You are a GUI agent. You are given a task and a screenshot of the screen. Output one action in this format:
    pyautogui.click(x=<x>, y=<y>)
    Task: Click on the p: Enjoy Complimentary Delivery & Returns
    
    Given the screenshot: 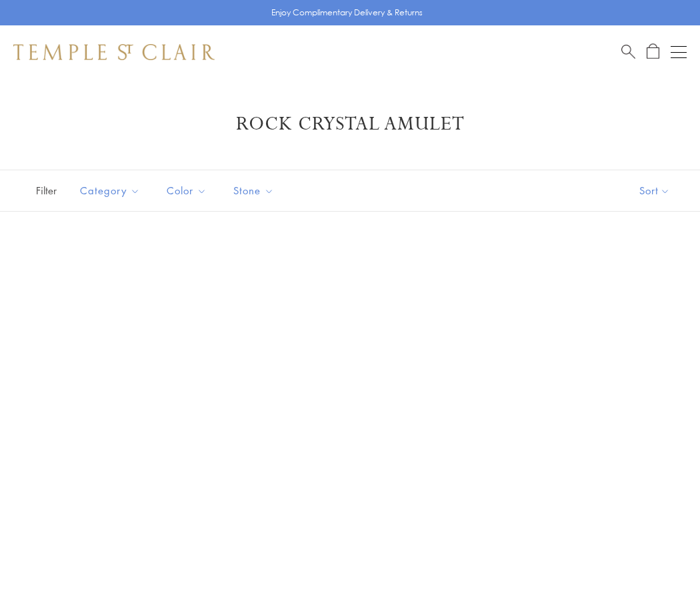 What is the action you would take?
    pyautogui.click(x=347, y=13)
    